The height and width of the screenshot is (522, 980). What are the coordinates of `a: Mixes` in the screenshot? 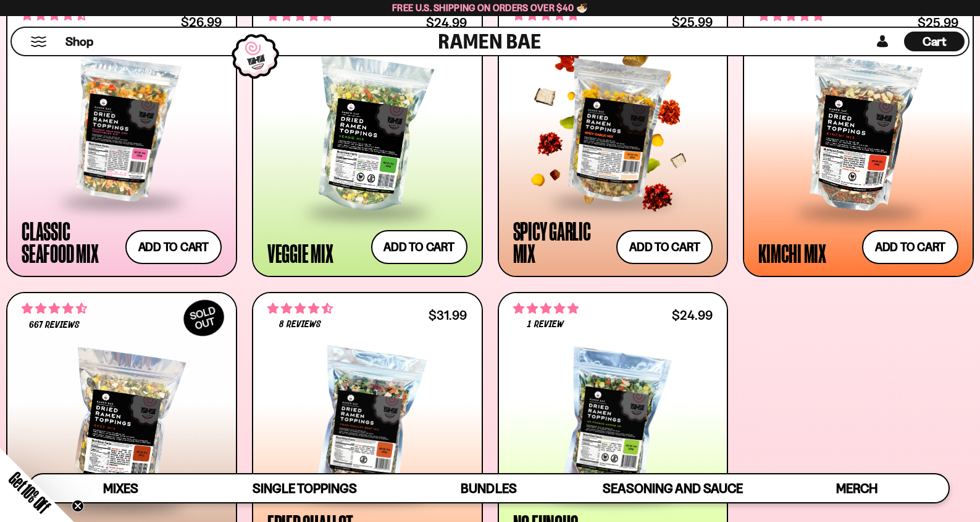 It's located at (121, 487).